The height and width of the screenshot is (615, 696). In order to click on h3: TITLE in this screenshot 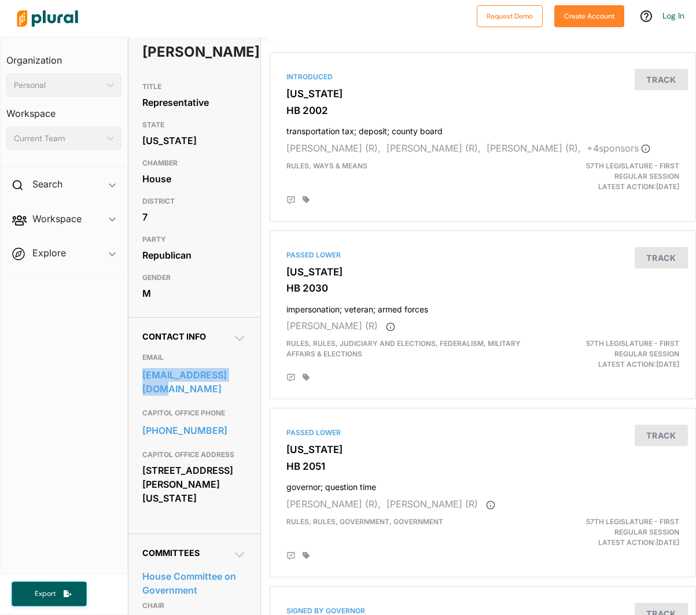, I will do `click(194, 87)`.